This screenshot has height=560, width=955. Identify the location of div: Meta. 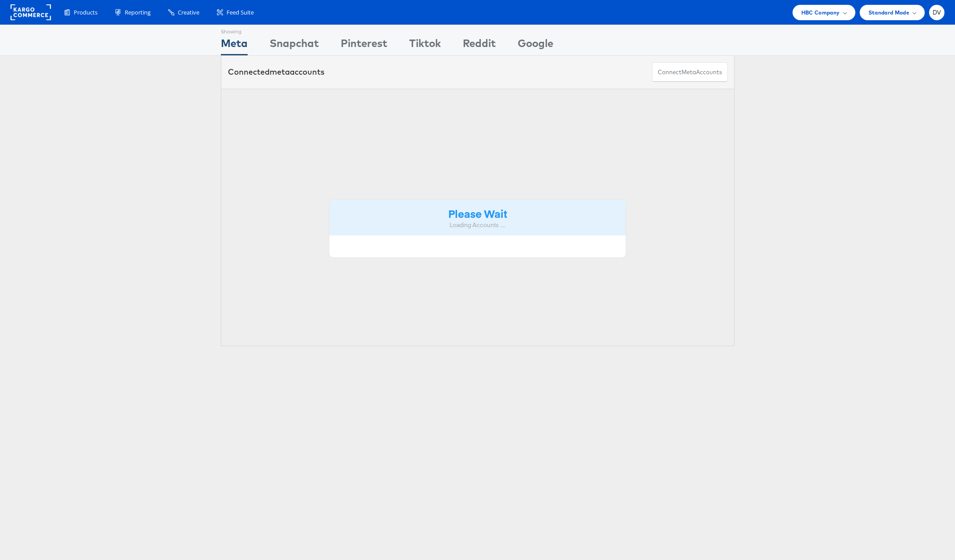
(234, 45).